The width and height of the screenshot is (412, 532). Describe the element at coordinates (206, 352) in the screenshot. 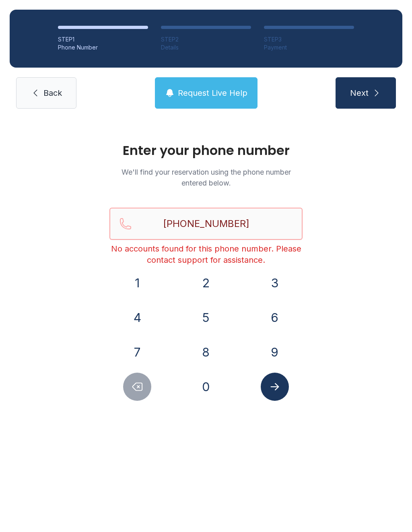

I see `button: 8` at that location.